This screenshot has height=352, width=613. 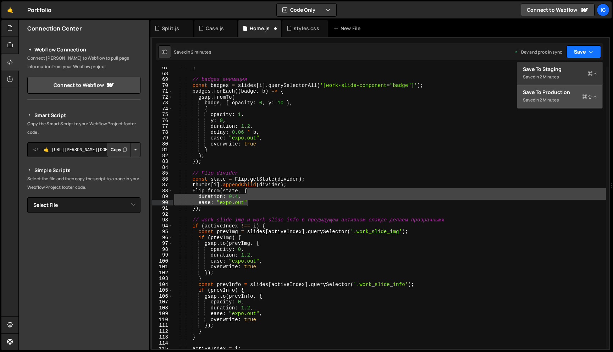 I want to click on button: Code Only, so click(x=306, y=10).